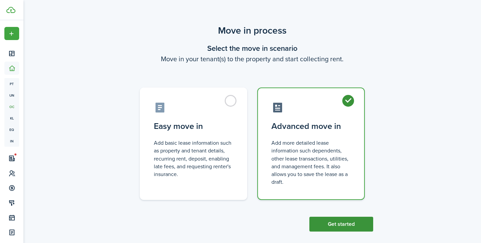 The width and height of the screenshot is (481, 243). I want to click on control-radio-card-title: Easy move in, so click(194, 126).